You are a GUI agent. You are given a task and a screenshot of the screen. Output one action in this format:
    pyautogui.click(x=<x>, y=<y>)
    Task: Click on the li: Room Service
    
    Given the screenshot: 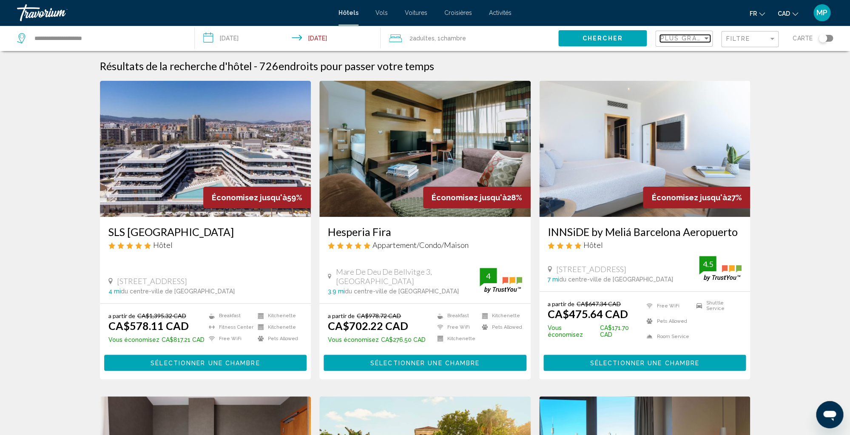 What is the action you would take?
    pyautogui.click(x=667, y=336)
    